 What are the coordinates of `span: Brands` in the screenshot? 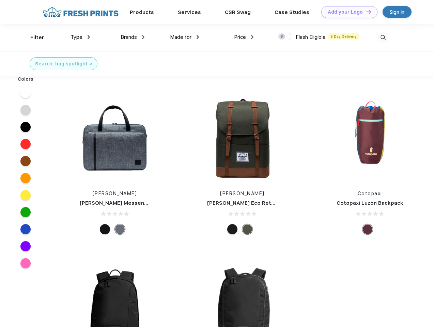 It's located at (129, 37).